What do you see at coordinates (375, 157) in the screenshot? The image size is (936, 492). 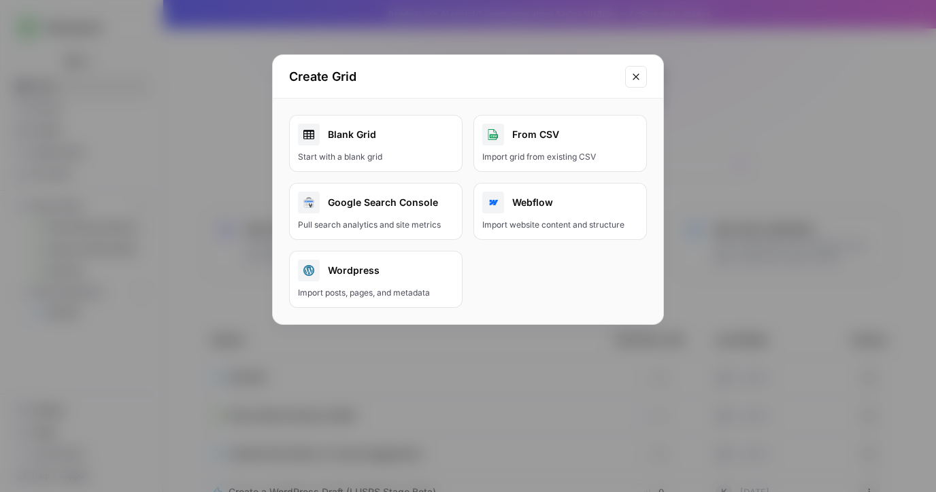 I see `div: Start with a blank grid` at bounding box center [375, 157].